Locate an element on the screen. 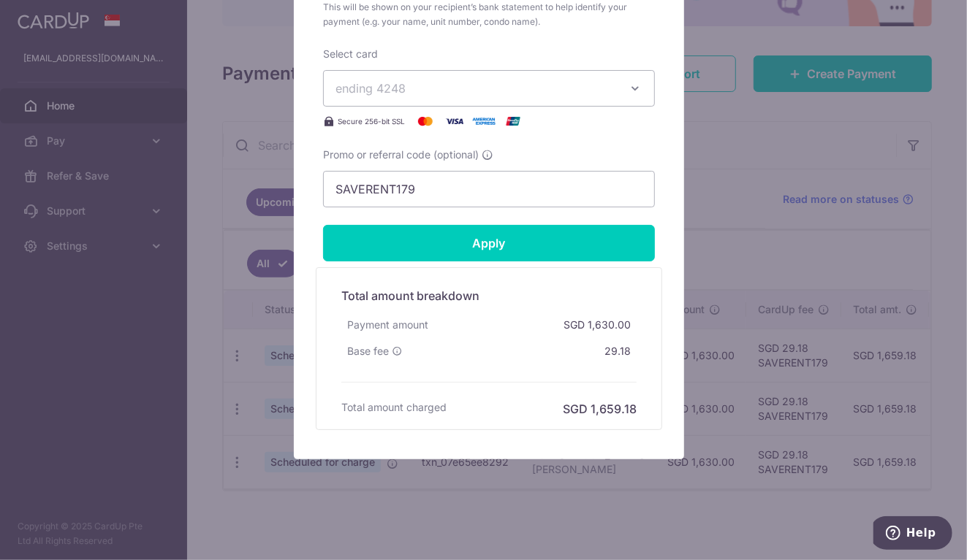 This screenshot has height=560, width=967. img: Mastercard is located at coordinates (425, 121).